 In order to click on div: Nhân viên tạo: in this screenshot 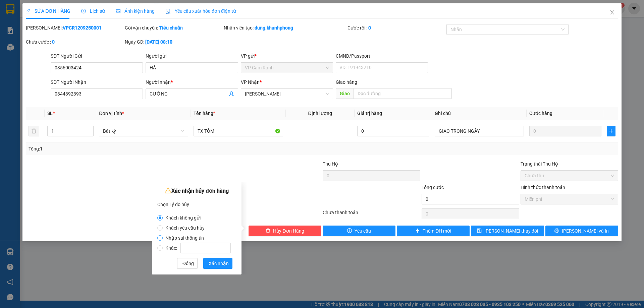, I will do `click(285, 28)`.